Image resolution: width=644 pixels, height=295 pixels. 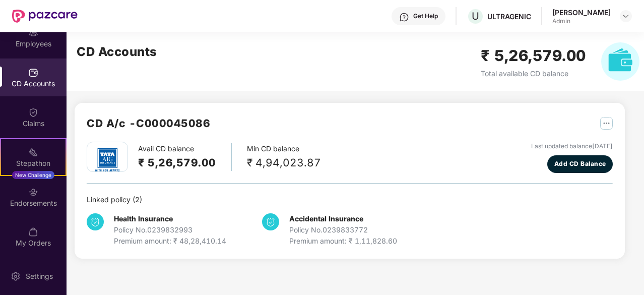 What do you see at coordinates (170, 241) in the screenshot?
I see `div: Premium amount: ₹ 48,28,410.14` at bounding box center [170, 241].